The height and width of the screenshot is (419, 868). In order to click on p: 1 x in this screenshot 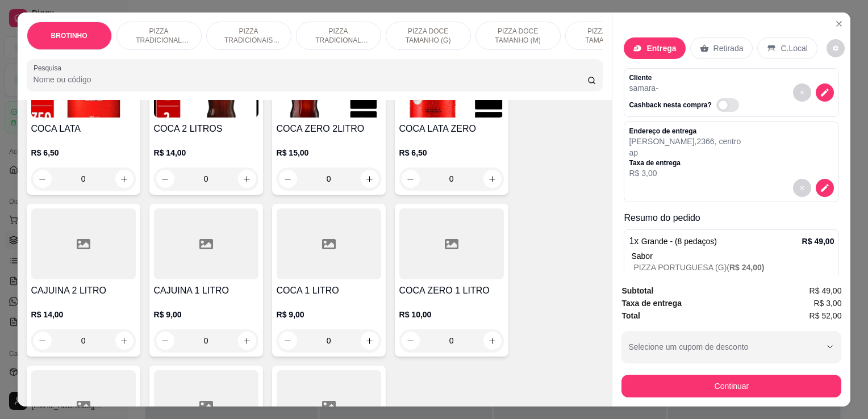, I will do `click(672, 241)`.